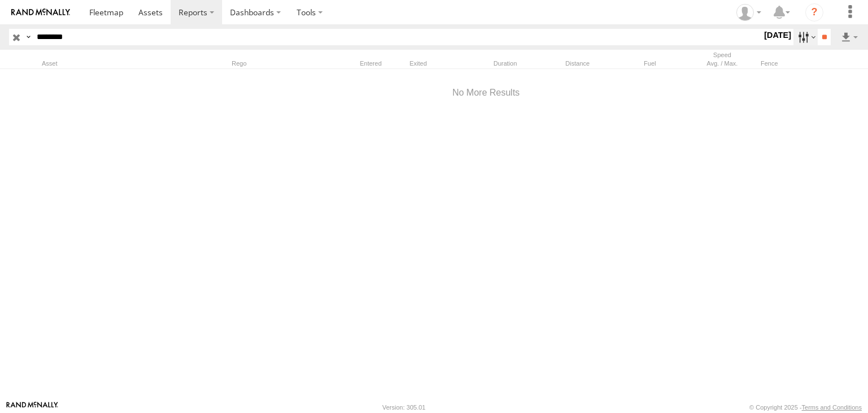  Describe the element at coordinates (578, 63) in the screenshot. I see `div: Distance` at that location.